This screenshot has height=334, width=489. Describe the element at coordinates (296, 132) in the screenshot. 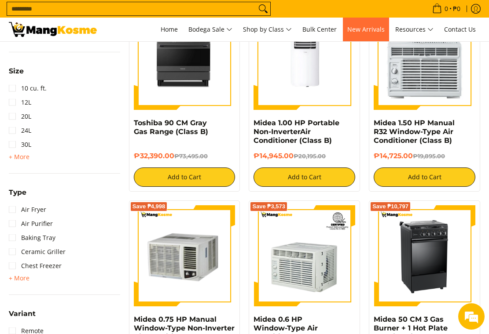

I see `a: Midea 1.00 HP Portable Non-InverterAir Conditioner (Class B)` at that location.